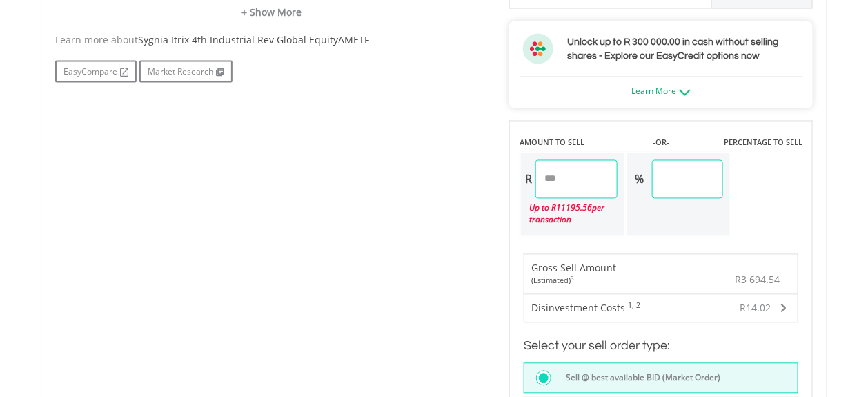 This screenshot has width=868, height=397. I want to click on div: R, so click(528, 180).